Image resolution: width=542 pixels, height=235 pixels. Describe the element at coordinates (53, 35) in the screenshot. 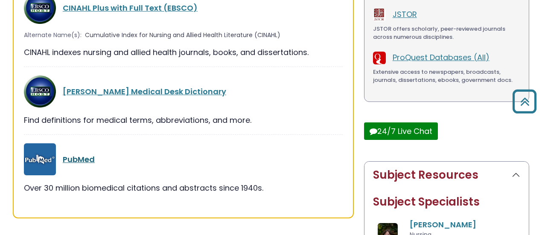

I see `span: Alternate Name(s):` at that location.